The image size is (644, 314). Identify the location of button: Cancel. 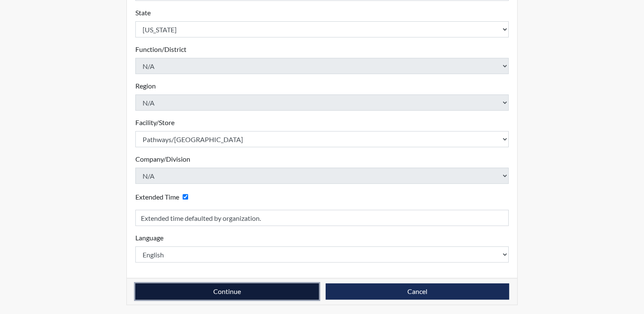
(417, 291).